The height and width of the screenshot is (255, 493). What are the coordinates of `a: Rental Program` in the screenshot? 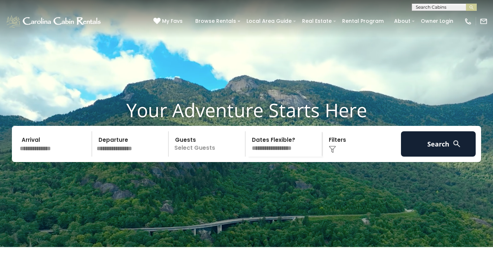 It's located at (363, 21).